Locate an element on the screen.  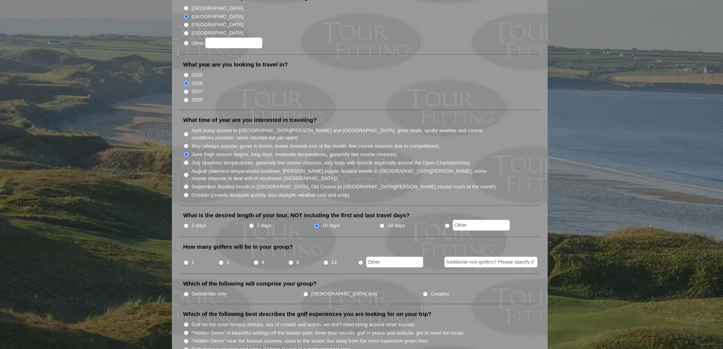
input: Additional non-golfers? Please specify # is located at coordinates (491, 262).